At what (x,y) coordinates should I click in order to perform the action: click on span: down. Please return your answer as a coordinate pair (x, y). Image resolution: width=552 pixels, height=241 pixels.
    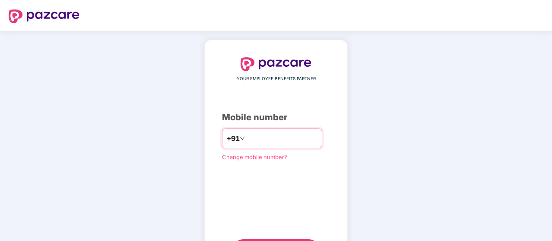
    Looking at the image, I should click on (242, 139).